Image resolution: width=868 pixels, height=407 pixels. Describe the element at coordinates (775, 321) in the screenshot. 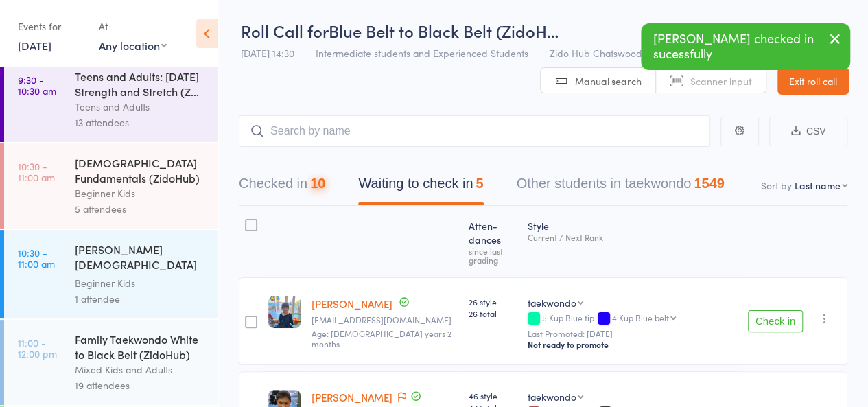

I see `button: Check in` at that location.